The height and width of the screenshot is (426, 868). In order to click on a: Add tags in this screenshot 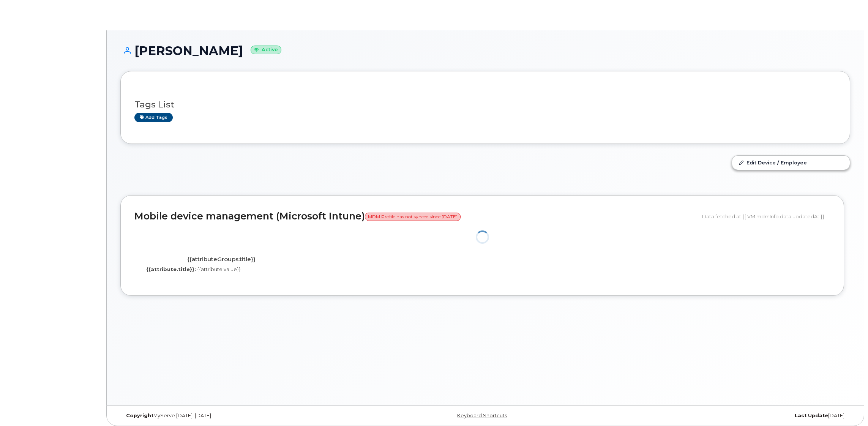, I will do `click(154, 117)`.